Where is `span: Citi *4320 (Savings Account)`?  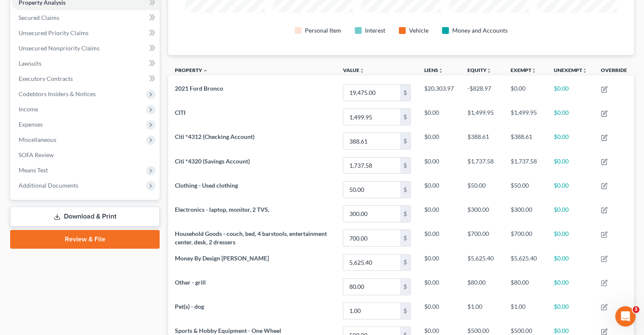
span: Citi *4320 (Savings Account) is located at coordinates (212, 161).